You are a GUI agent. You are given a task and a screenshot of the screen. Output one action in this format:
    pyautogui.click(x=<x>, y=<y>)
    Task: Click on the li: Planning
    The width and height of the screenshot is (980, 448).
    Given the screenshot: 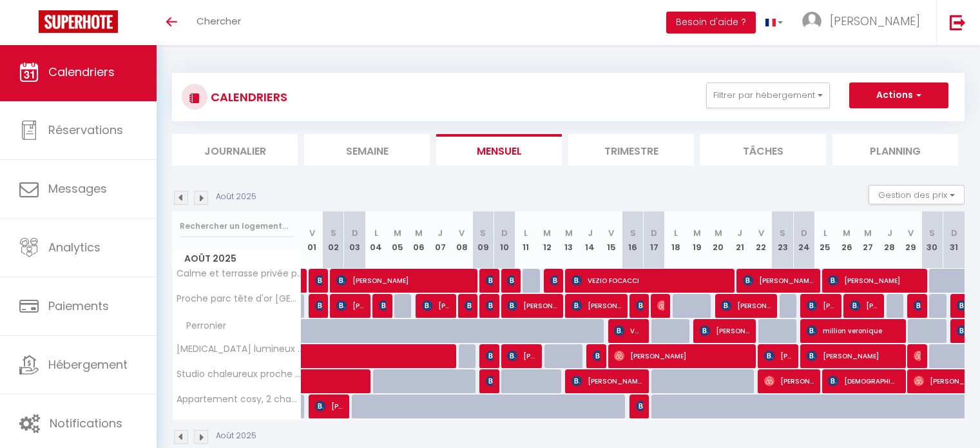 What is the action you would take?
    pyautogui.click(x=895, y=149)
    